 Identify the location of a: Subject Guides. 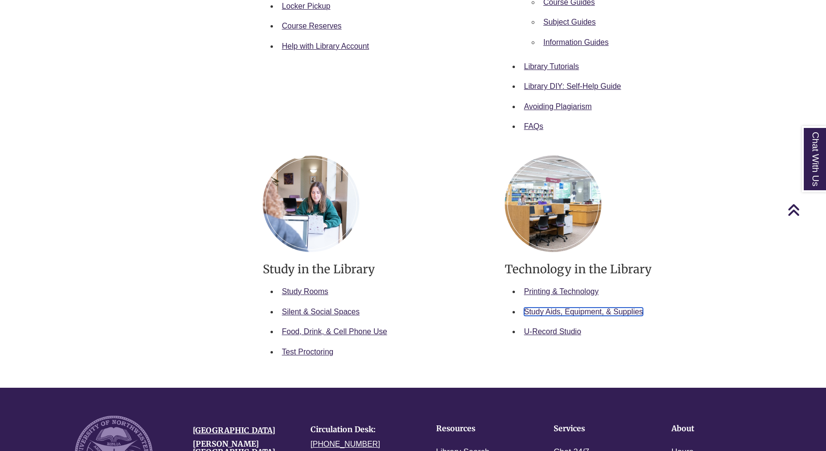
(569, 22).